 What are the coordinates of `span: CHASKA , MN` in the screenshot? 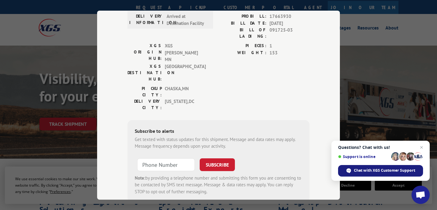 It's located at (185, 91).